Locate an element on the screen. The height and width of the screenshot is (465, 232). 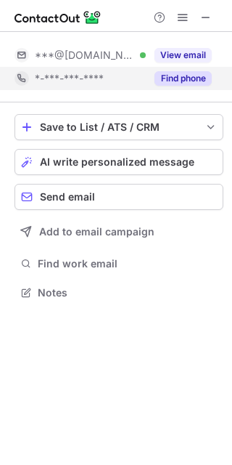
button: save-profile-one-click is located at coordinates (119, 127).